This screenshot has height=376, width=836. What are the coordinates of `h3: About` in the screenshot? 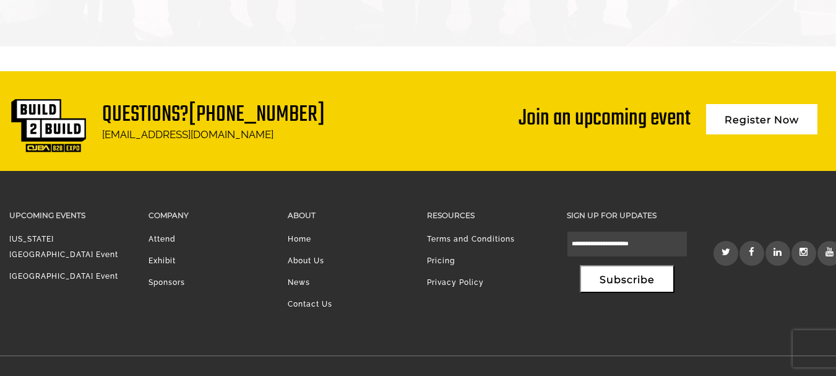 It's located at (348, 215).